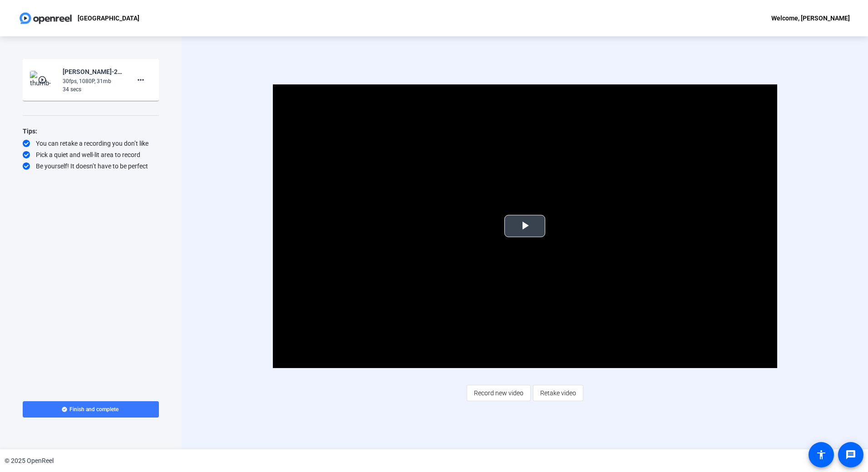 This screenshot has height=472, width=868. I want to click on span: Finish and complete, so click(94, 409).